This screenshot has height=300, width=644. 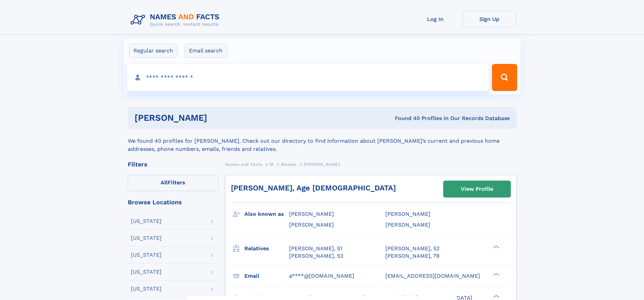 What do you see at coordinates (289, 164) in the screenshot?
I see `a: Masale` at bounding box center [289, 164].